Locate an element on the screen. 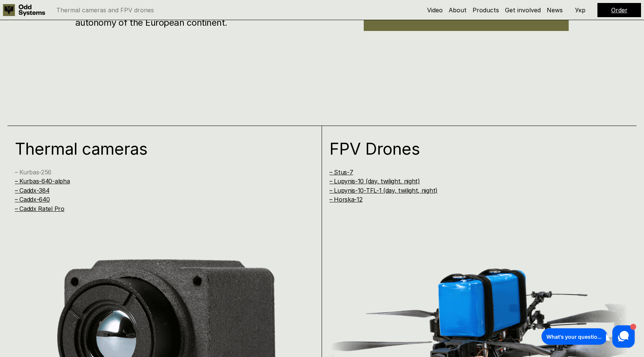 This screenshot has height=357, width=644. p: Укр is located at coordinates (580, 10).